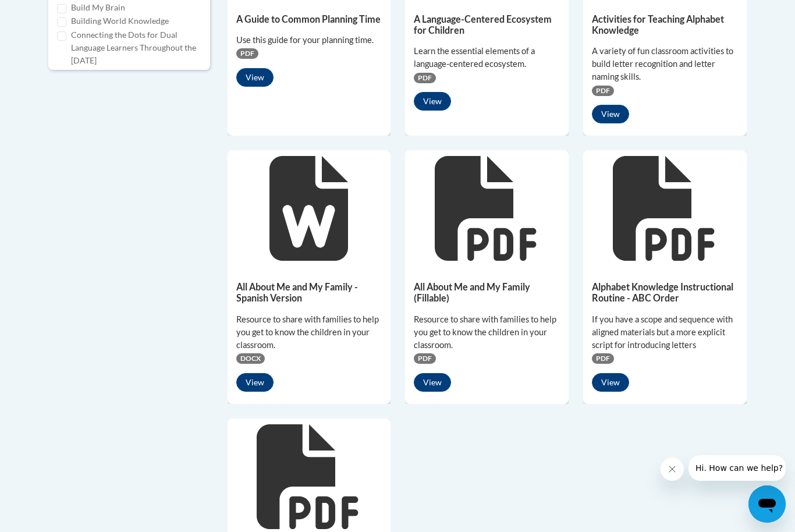 The height and width of the screenshot is (532, 795). Describe the element at coordinates (120, 21) in the screenshot. I see `label: Building World Knowledge` at that location.